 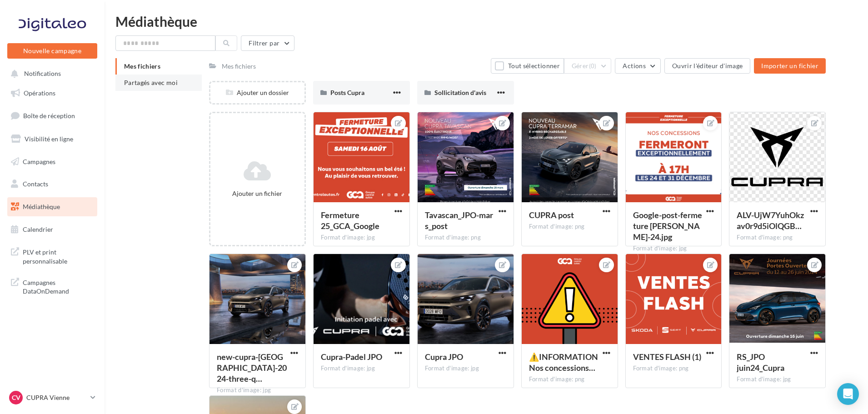 What do you see at coordinates (52, 184) in the screenshot?
I see `a: Contacts` at bounding box center [52, 184].